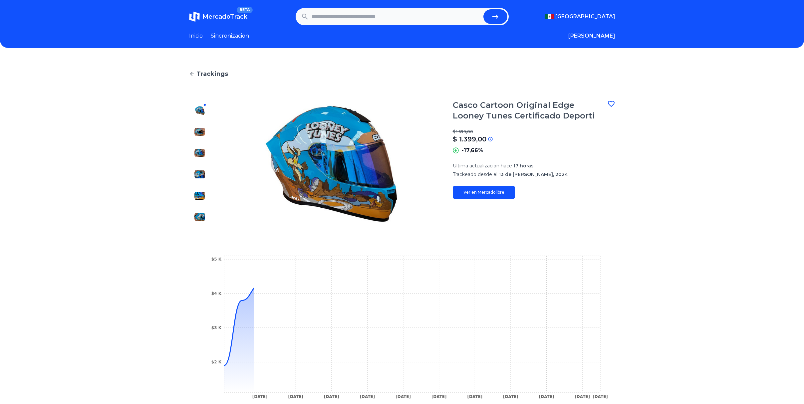  I want to click on span: Ultima actualizacion hace, so click(483, 166).